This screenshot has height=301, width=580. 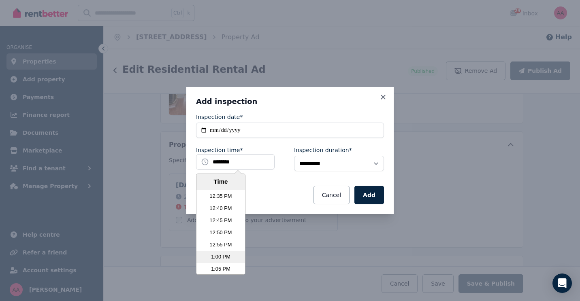 What do you see at coordinates (221, 269) in the screenshot?
I see `li: 1:05 PM` at bounding box center [221, 269].